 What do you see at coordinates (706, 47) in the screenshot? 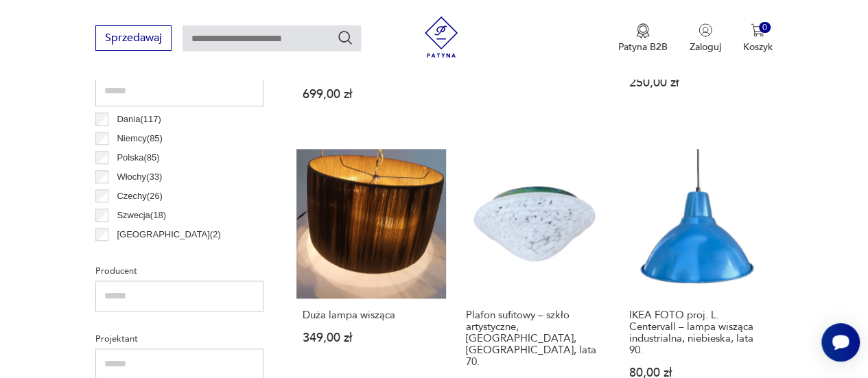
I see `p: Zaloguj` at bounding box center [706, 47].